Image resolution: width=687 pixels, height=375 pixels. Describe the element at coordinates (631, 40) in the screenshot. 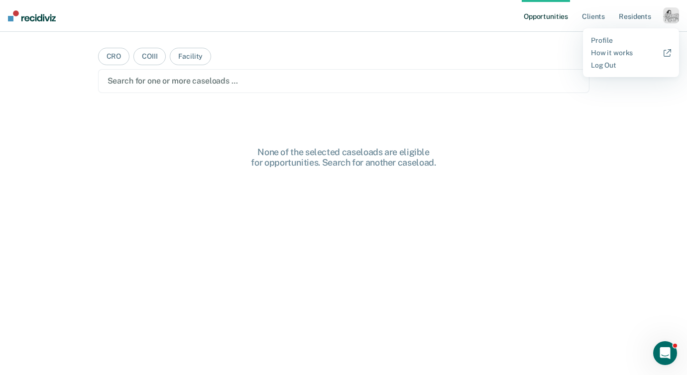

I see `a: Profile` at that location.